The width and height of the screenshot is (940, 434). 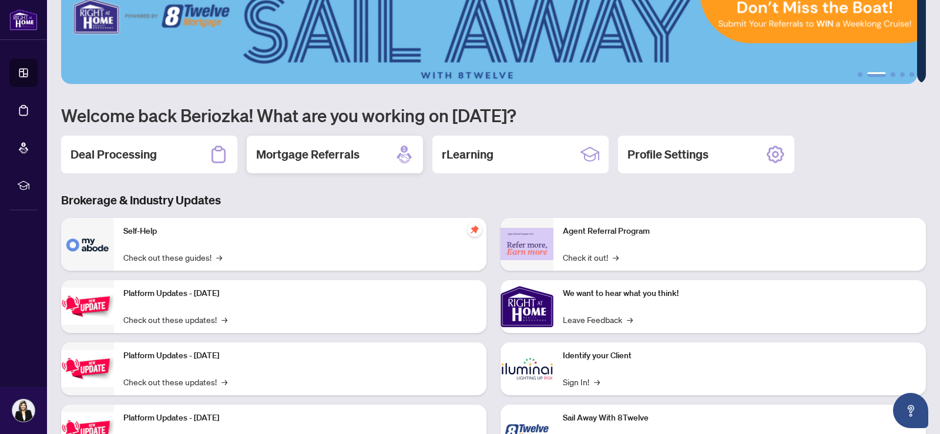 I want to click on p: We want to hear what you think!, so click(x=740, y=294).